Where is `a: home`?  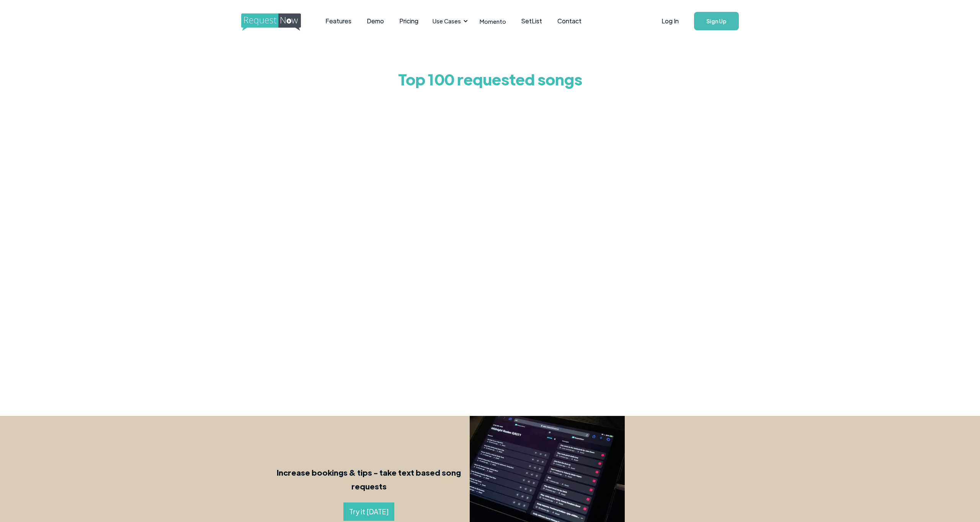
a: home is located at coordinates (270, 21).